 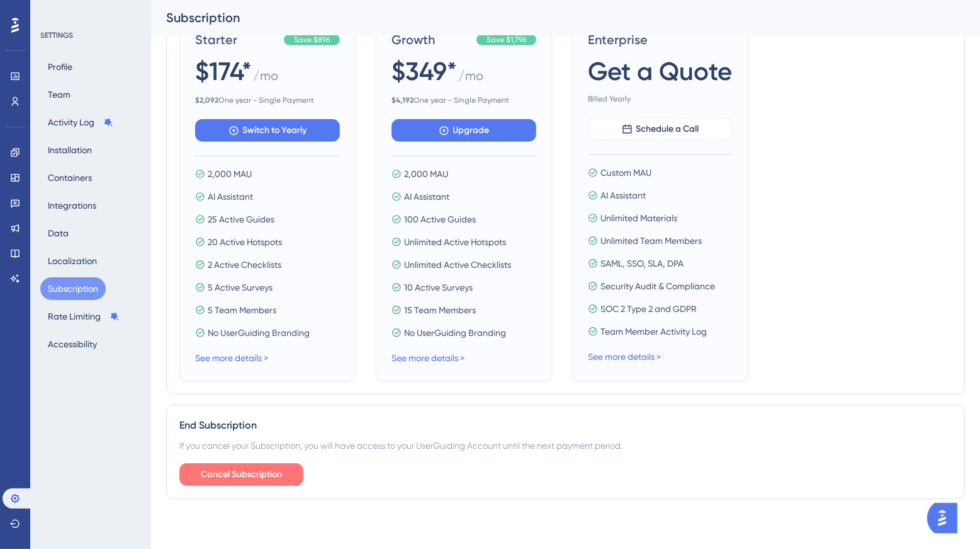 What do you see at coordinates (70, 178) in the screenshot?
I see `button: Containers` at bounding box center [70, 178].